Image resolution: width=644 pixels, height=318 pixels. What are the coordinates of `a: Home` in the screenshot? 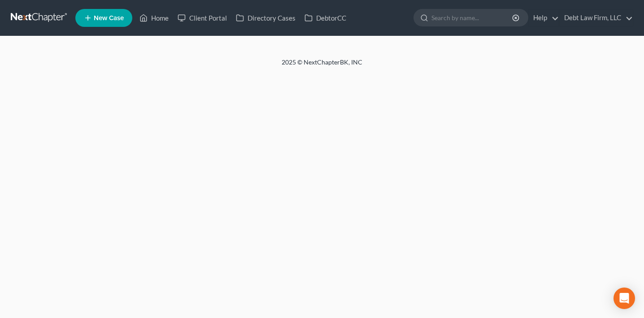 It's located at (154, 18).